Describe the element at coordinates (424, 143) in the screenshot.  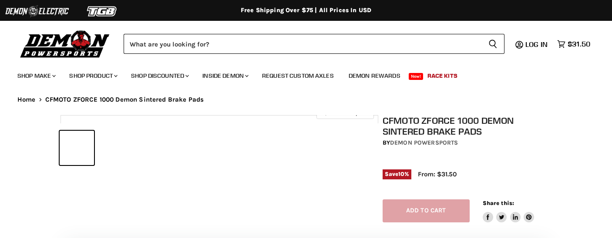
I see `a: Demon Powersports` at that location.